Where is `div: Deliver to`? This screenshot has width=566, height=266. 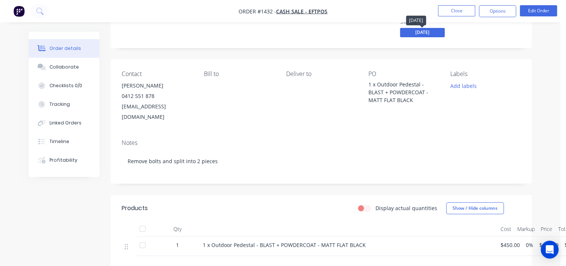
div: Deliver to is located at coordinates (321, 74).